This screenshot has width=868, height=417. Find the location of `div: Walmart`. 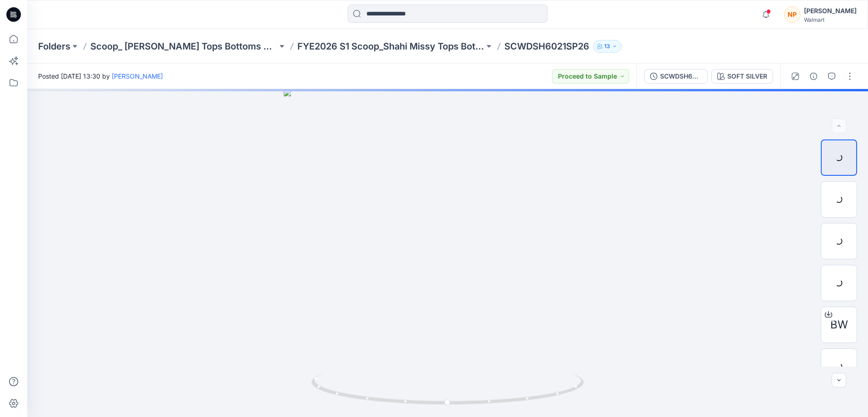

div: Walmart is located at coordinates (830, 20).